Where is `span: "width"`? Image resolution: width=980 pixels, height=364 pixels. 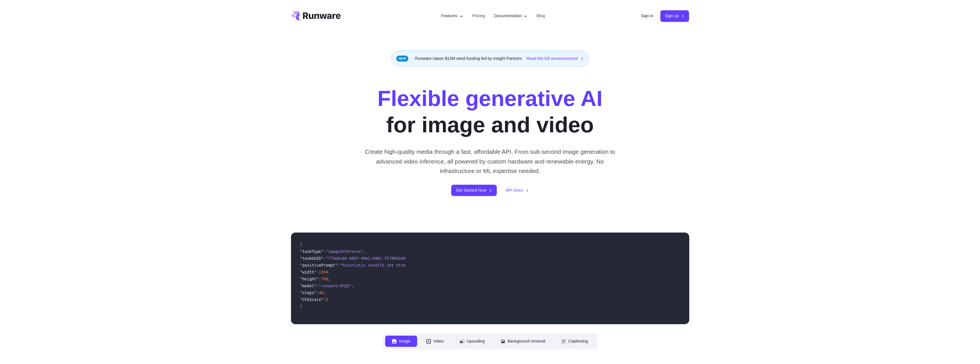
span: "width" is located at coordinates (308, 272).